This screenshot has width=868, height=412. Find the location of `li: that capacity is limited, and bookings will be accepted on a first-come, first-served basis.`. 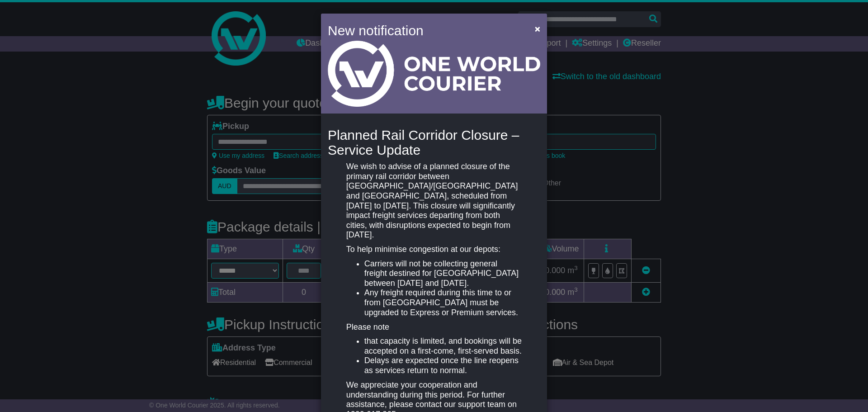

li: that capacity is limited, and bookings will be accepted on a first-come, first-served basis. is located at coordinates (443, 346).